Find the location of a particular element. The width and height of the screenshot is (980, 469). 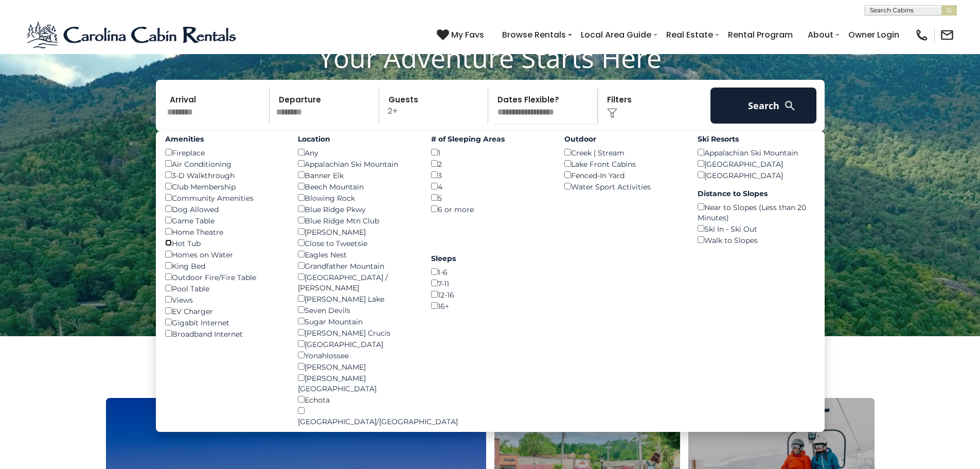

div: Community Amenities is located at coordinates (224, 198).